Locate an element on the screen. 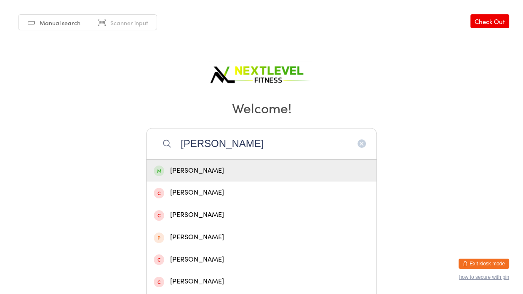 The width and height of the screenshot is (523, 294). input: Search is located at coordinates (262, 144).